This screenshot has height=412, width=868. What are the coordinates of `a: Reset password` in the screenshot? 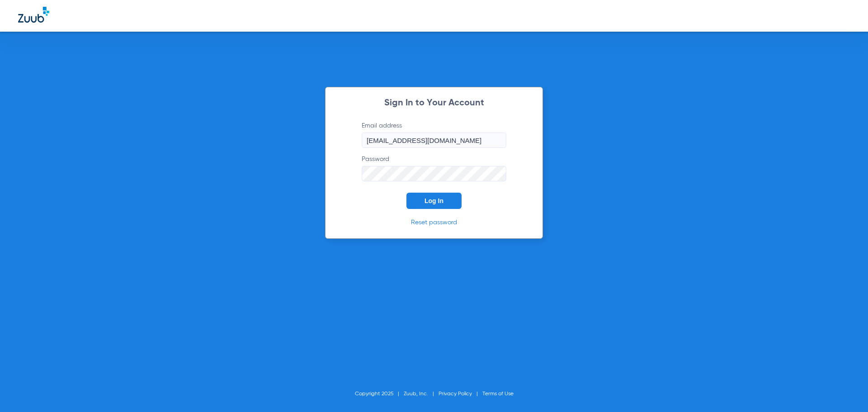 It's located at (434, 223).